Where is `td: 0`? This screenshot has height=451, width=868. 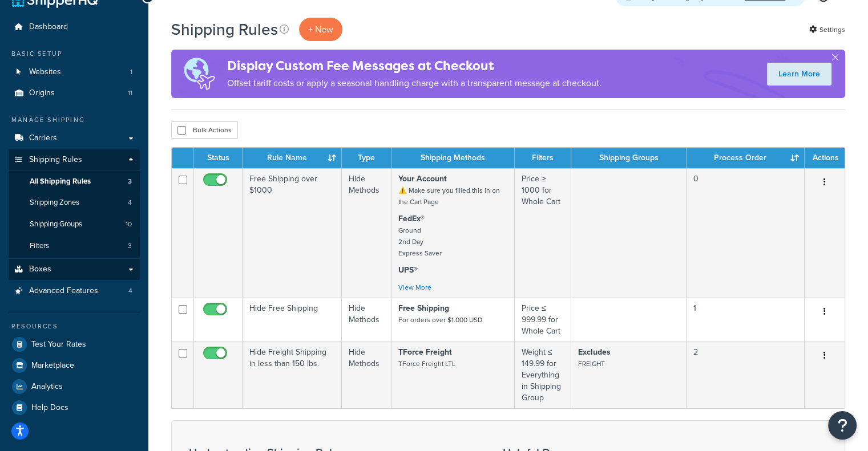 td: 0 is located at coordinates (745, 233).